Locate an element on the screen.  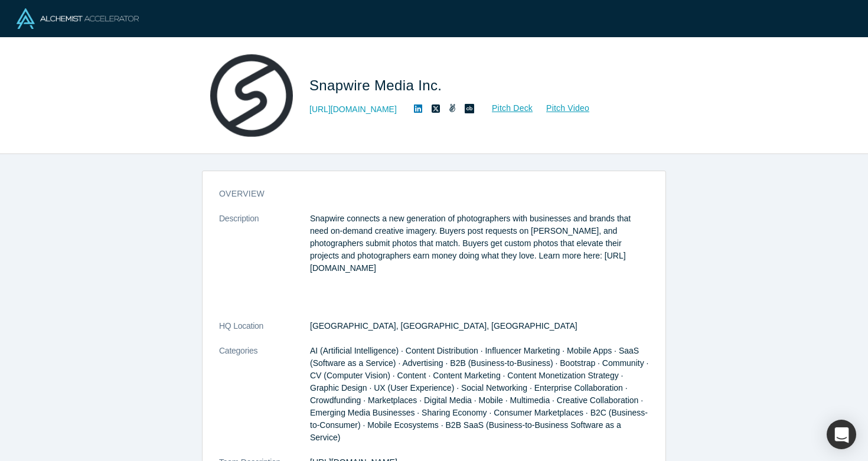
img: Snapwire Media Inc.'s Logo is located at coordinates (251, 96).